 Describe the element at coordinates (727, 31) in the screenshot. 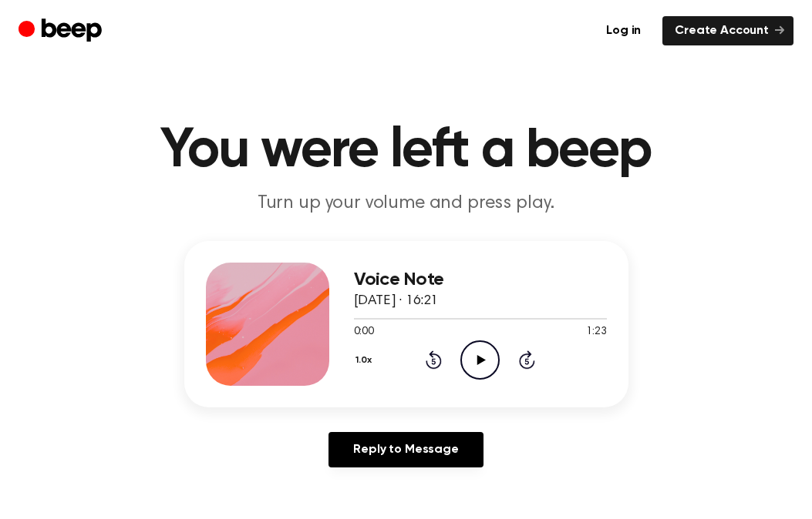

I see `a: Create Account` at that location.